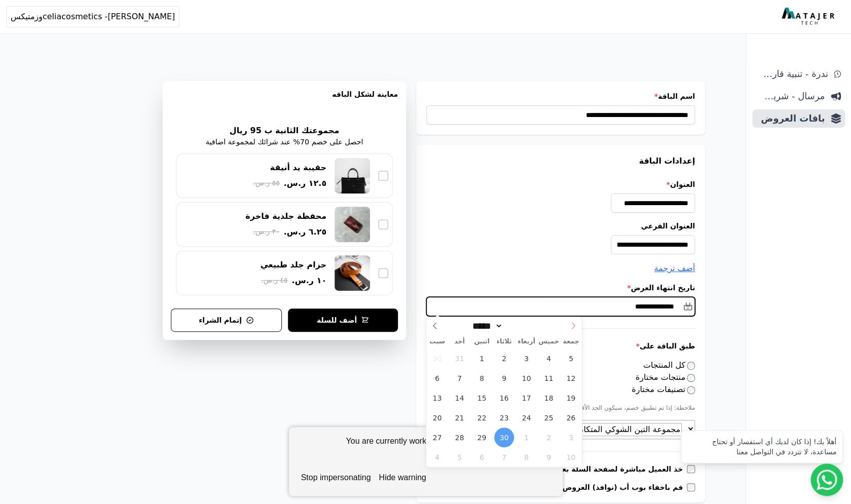 Image resolution: width=851 pixels, height=504 pixels. What do you see at coordinates (561, 226) in the screenshot?
I see `label: العنوان الفرعي` at bounding box center [561, 226].